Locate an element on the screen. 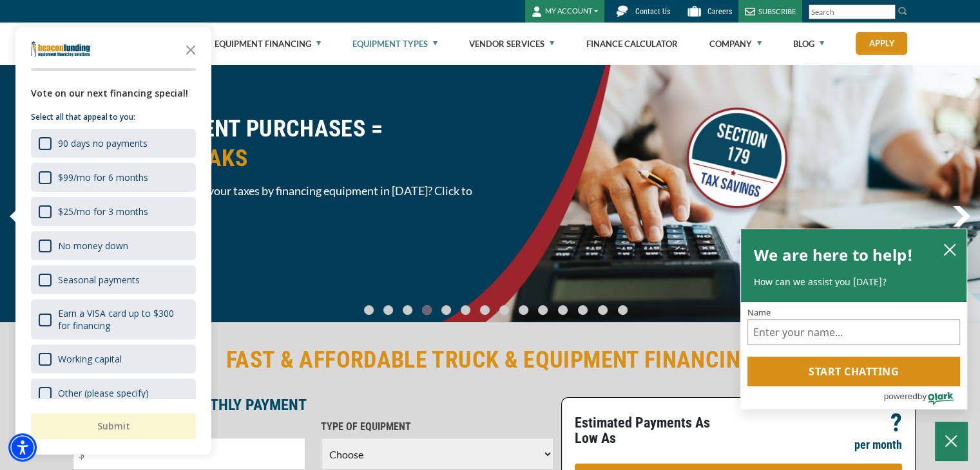 The width and height of the screenshot is (980, 470). a: Go To Slide 6 is located at coordinates (486, 309).